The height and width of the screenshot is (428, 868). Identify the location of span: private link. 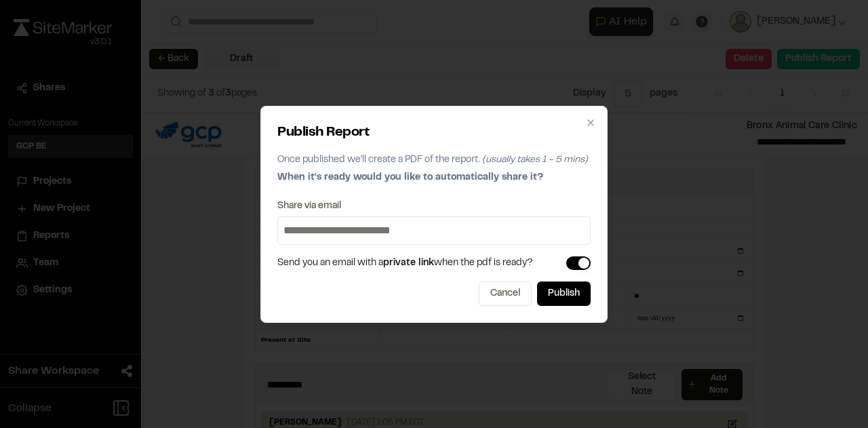
(408, 263).